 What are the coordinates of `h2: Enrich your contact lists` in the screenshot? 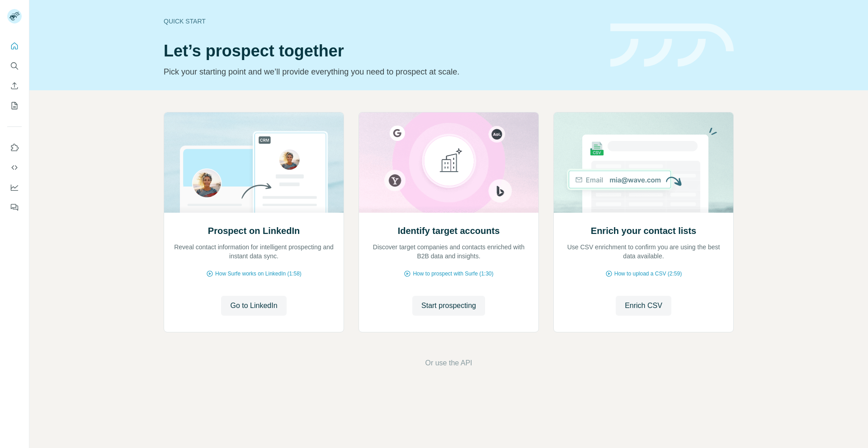 It's located at (643, 231).